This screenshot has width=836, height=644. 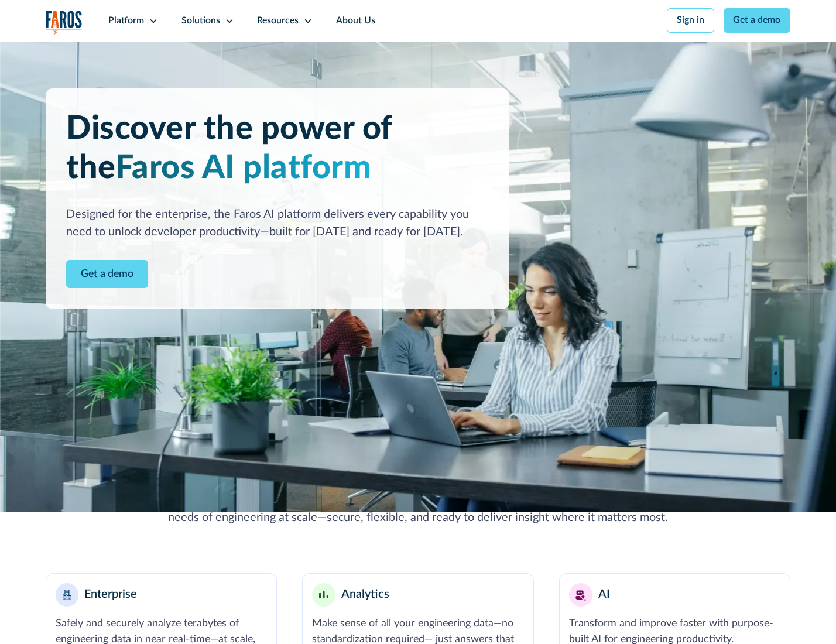 I want to click on h1: Discover the power of the, so click(x=277, y=148).